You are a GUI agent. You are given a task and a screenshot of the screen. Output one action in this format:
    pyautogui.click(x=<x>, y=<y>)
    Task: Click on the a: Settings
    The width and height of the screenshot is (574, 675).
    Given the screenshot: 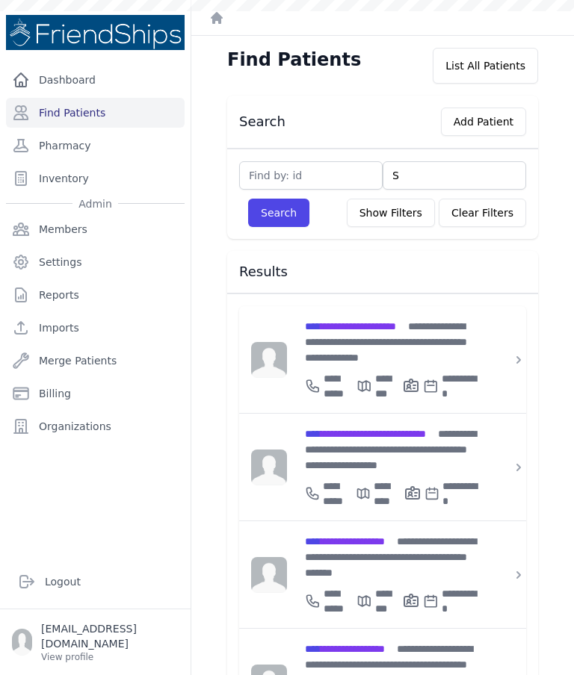 What is the action you would take?
    pyautogui.click(x=95, y=262)
    